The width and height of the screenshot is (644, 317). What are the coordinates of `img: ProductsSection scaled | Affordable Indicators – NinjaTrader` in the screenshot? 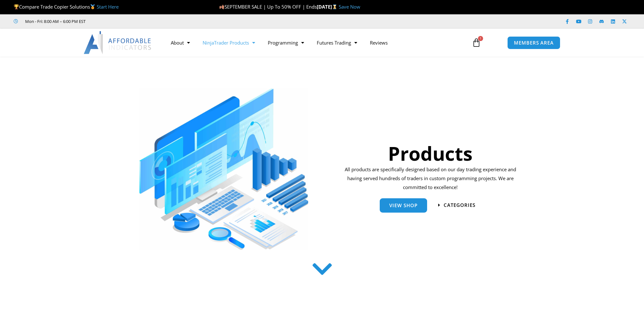 It's located at (223, 169).